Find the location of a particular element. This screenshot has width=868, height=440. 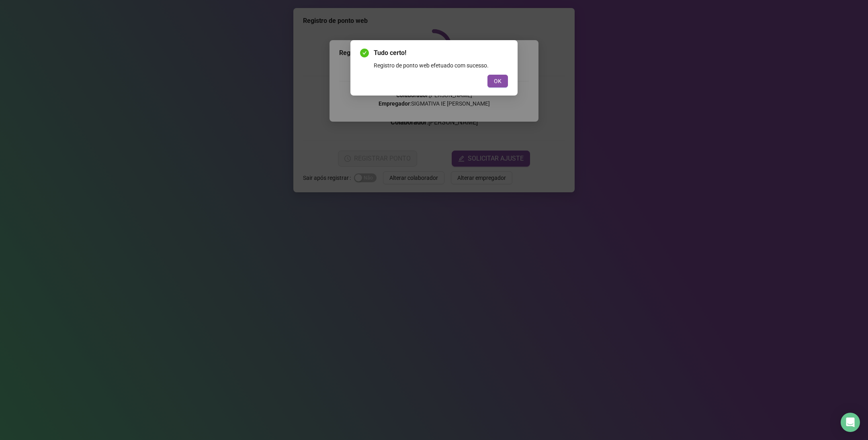

button: OK is located at coordinates (497, 81).